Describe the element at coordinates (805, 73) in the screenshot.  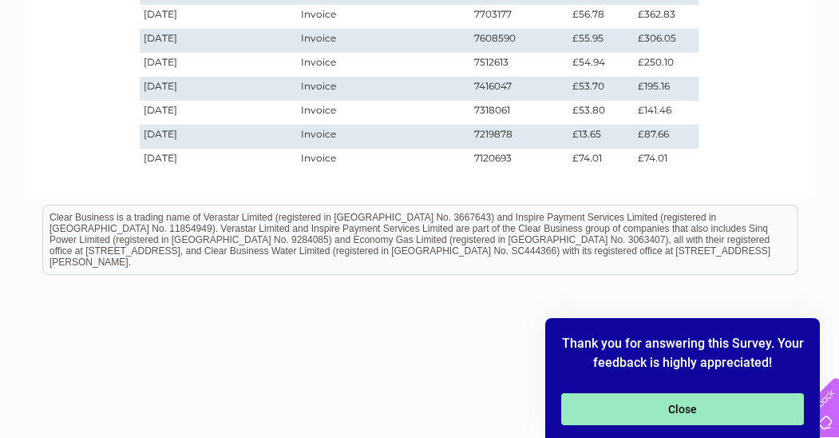
I see `a: Log out` at that location.